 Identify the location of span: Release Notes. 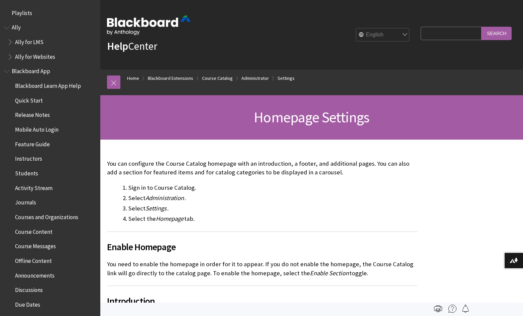
(32, 114).